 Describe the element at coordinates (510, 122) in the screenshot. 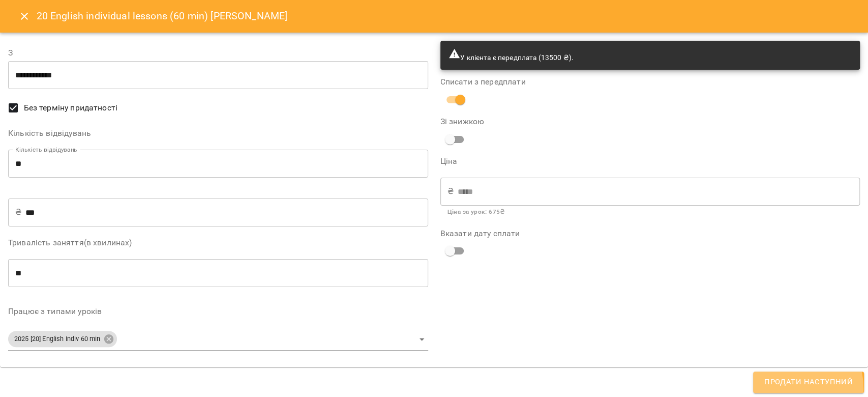

I see `label: Зі знижкою` at that location.